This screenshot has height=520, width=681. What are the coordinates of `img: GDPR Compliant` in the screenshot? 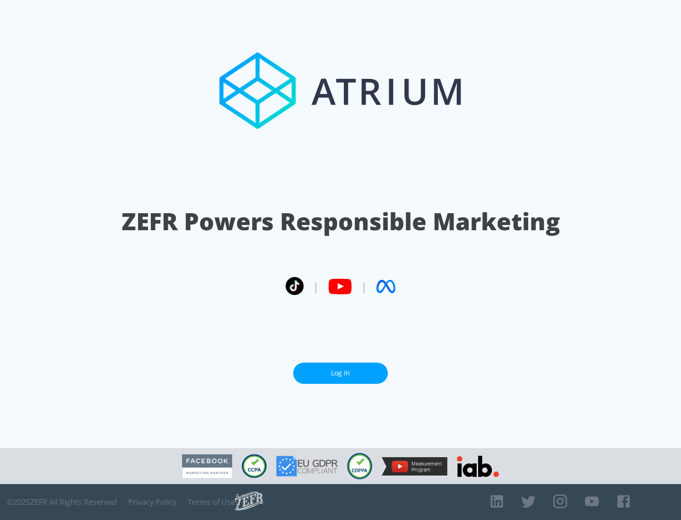 It's located at (307, 466).